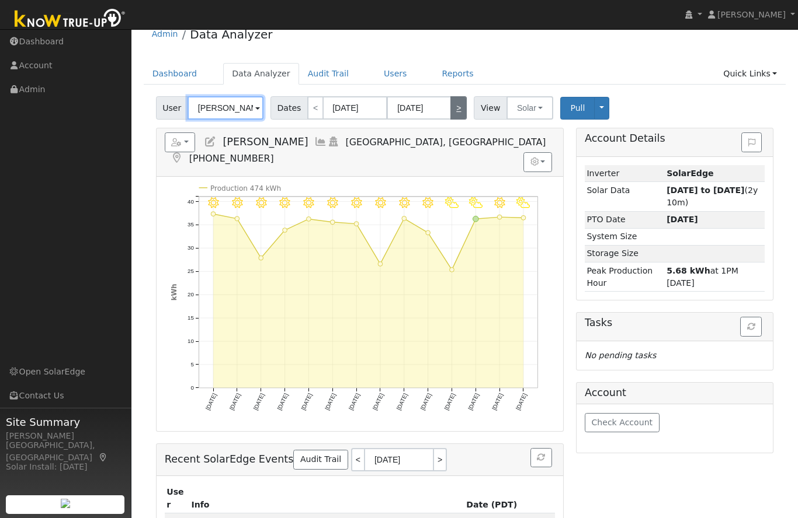 The image size is (798, 518). Describe the element at coordinates (403, 203) in the screenshot. I see `i: 9/30 - Clear` at that location.